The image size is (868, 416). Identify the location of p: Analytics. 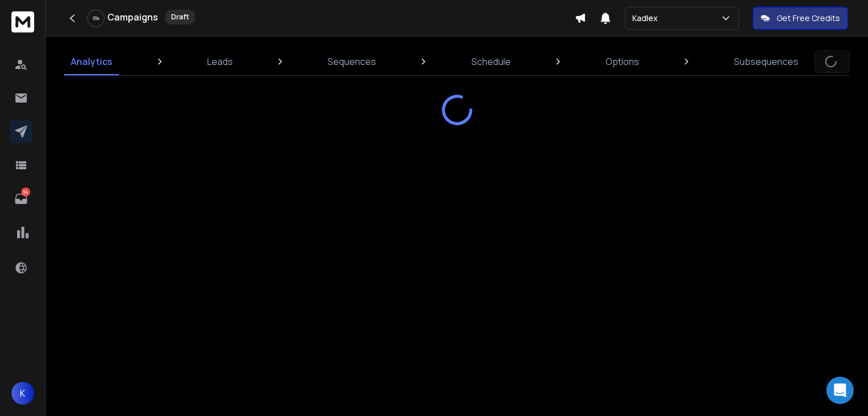
(91, 61).